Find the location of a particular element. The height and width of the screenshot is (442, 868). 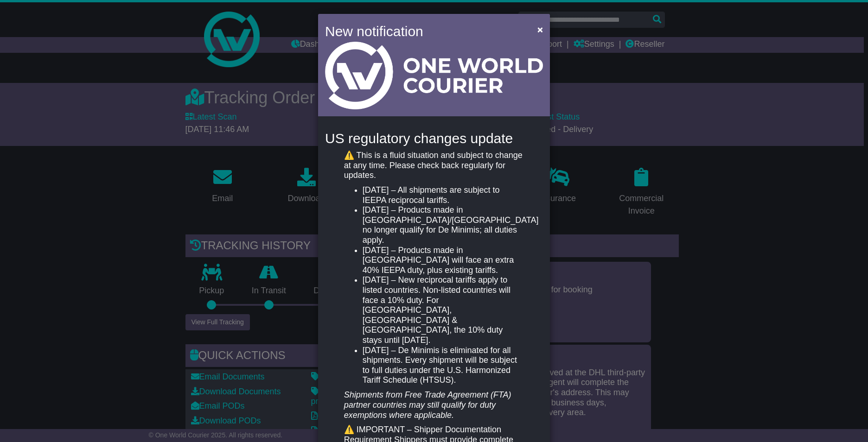

em: Shipments from Free Trade Agreement (FTA) partner countries may still qualify for duty exemptions... is located at coordinates (428, 404).